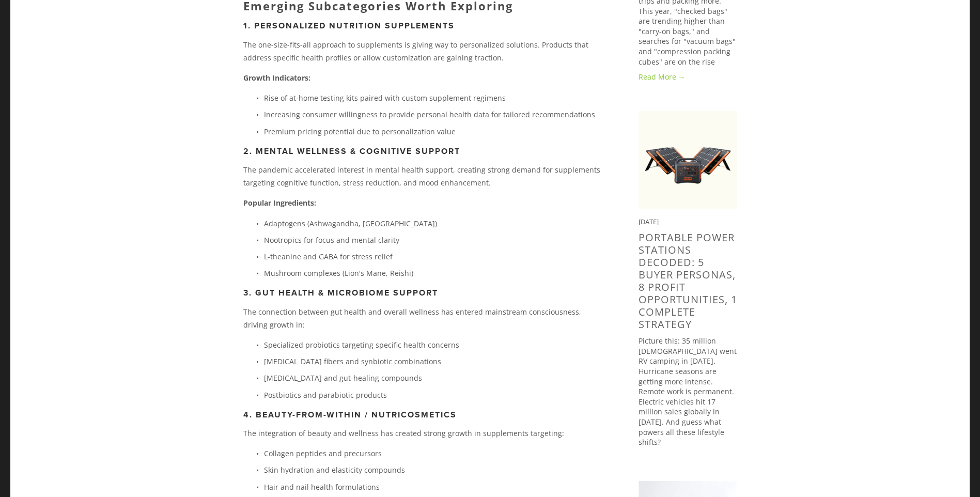 This screenshot has height=497, width=980. What do you see at coordinates (424, 51) in the screenshot?
I see `p: The one-size-fits-all approach to supplements is giving way to personalized solutions. Products t...` at bounding box center [424, 51].